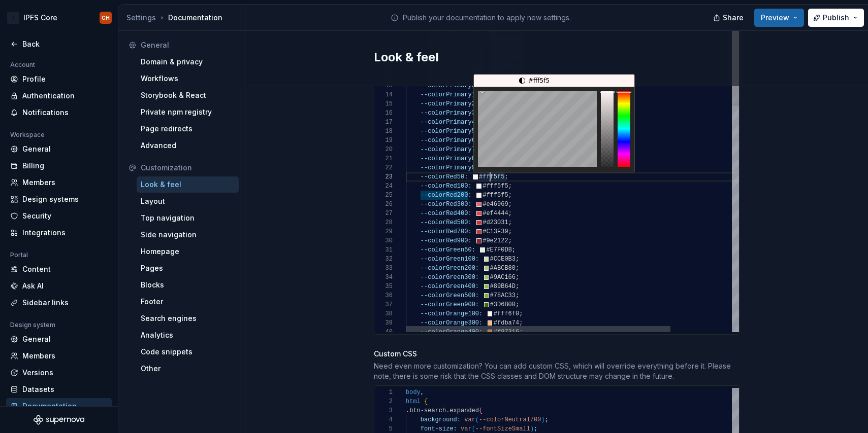 This screenshot has width=868, height=433. Describe the element at coordinates (187, 218) in the screenshot. I see `div: Top navigation` at that location.